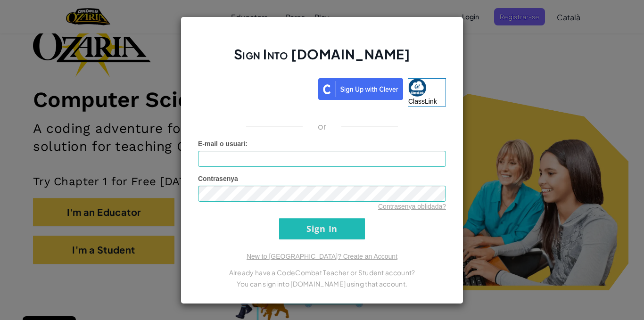  Describe the element at coordinates (417, 88) in the screenshot. I see `img: classlink-logo-small.png` at that location.